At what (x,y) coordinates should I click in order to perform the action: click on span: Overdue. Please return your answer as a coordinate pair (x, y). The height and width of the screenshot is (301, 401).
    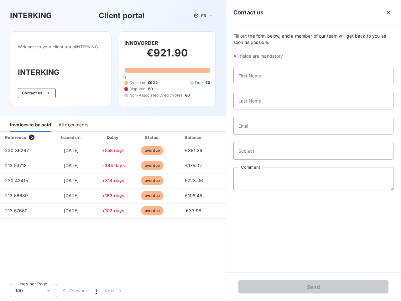
    Looking at the image, I should click on (137, 83).